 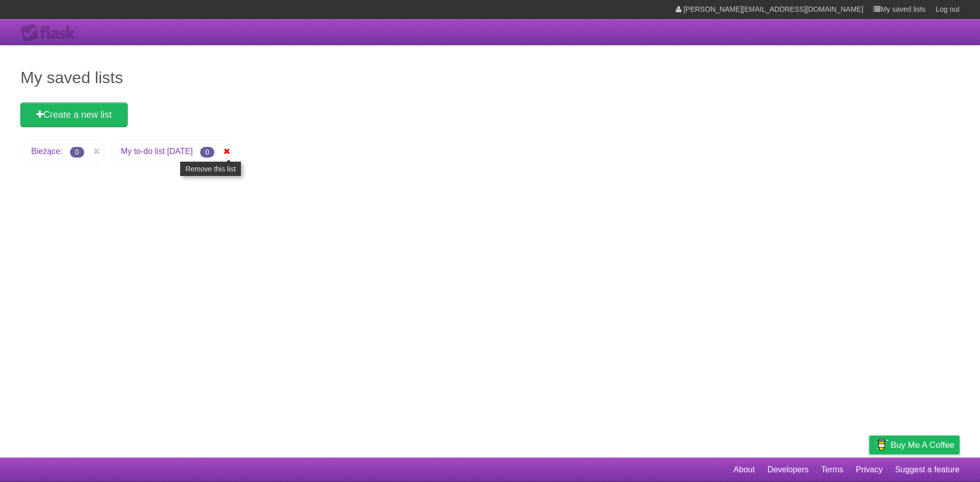 What do you see at coordinates (922, 445) in the screenshot?
I see `span: Buy me a coffee` at bounding box center [922, 445].